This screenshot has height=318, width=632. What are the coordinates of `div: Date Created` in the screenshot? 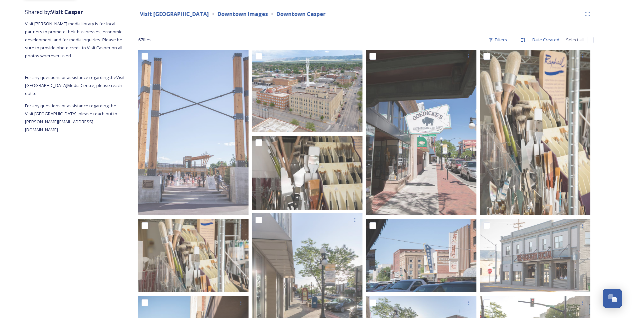 It's located at (546, 40).